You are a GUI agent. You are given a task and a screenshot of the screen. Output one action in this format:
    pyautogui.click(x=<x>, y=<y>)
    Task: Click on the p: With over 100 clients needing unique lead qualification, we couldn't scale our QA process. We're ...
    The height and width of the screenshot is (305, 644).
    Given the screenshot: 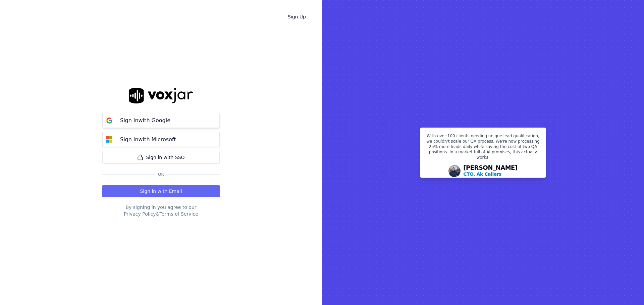 What is the action you would take?
    pyautogui.click(x=483, y=148)
    